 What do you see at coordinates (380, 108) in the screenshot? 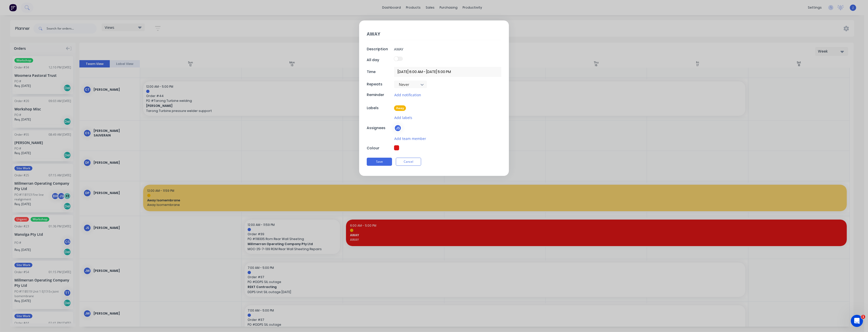
I see `div: Labels` at bounding box center [380, 108].